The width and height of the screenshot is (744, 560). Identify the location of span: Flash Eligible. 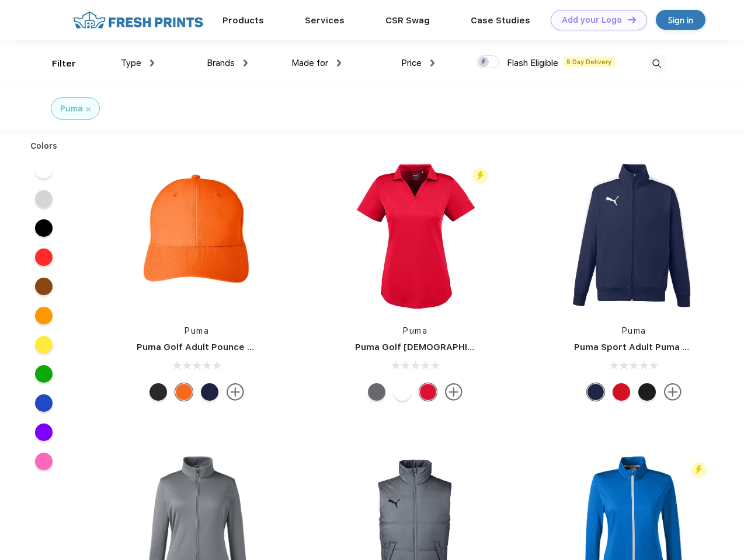
(532, 63).